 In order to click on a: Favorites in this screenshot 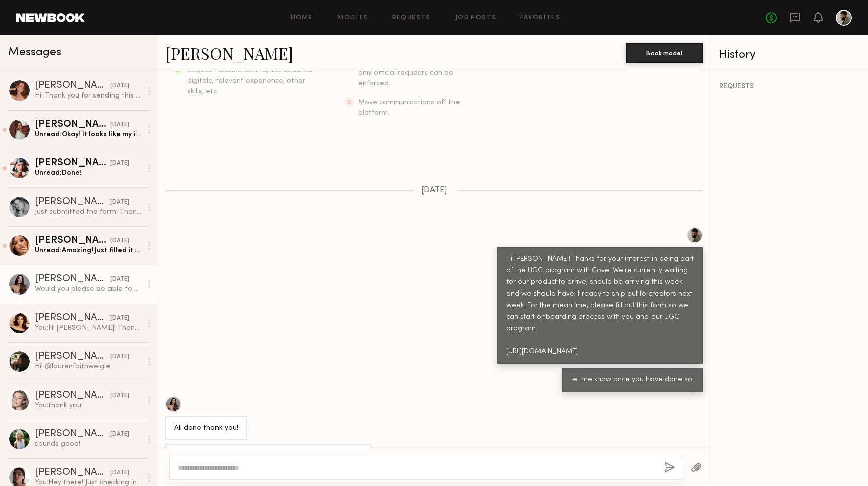, I will do `click(540, 18)`.